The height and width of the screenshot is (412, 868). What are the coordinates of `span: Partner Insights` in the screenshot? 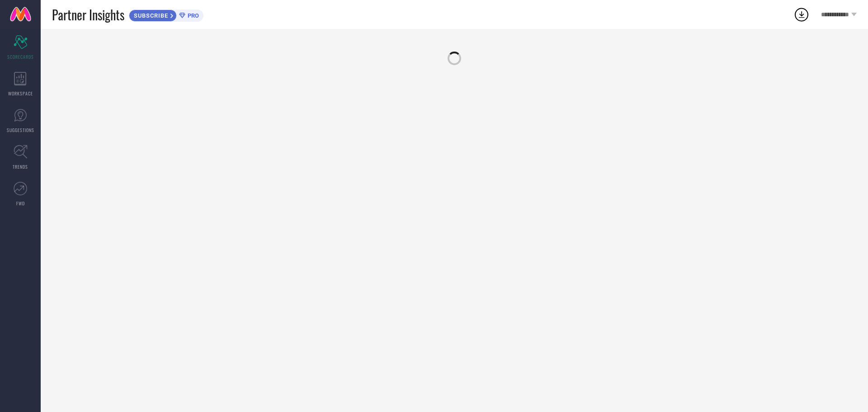 It's located at (88, 14).